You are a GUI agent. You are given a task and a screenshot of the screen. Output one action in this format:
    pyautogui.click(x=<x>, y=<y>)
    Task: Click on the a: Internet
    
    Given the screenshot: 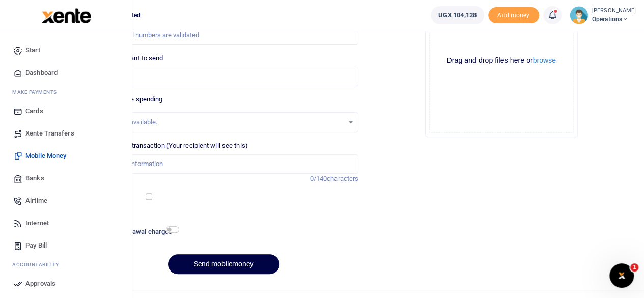 What is the action you would take?
    pyautogui.click(x=66, y=223)
    